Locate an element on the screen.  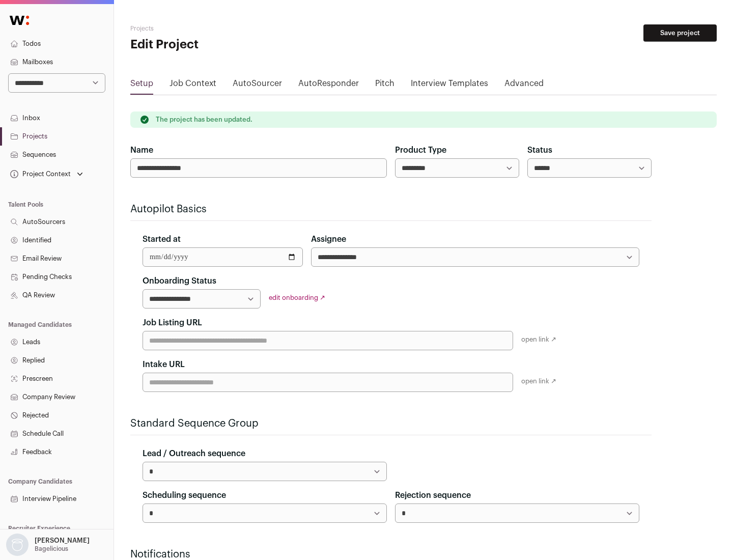
a: Pitch is located at coordinates (385, 86).